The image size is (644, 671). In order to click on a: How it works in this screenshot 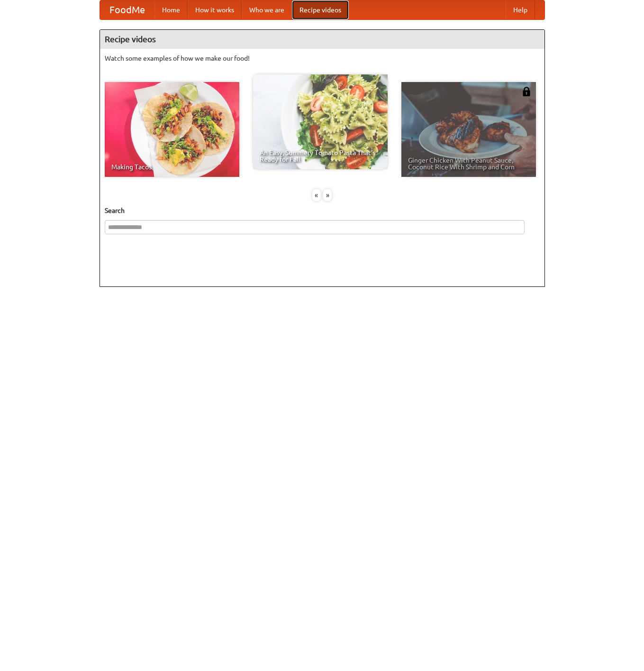, I will do `click(214, 10)`.